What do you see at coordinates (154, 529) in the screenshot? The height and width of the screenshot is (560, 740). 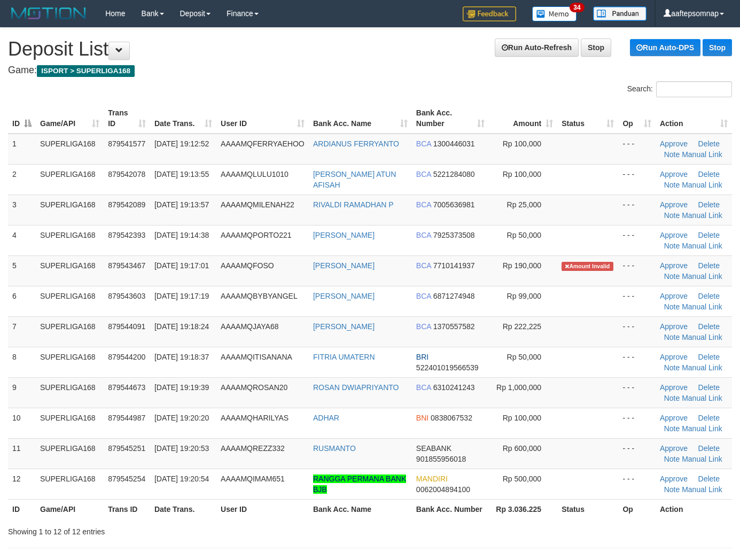 I see `div: Showing 1 to 12 of 12 entries` at bounding box center [154, 529].